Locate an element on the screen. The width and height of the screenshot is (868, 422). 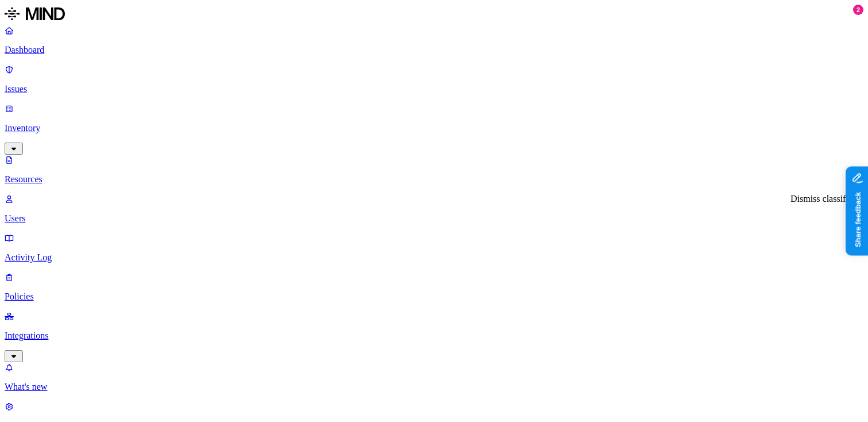
p: Activity Log is located at coordinates (434, 257).